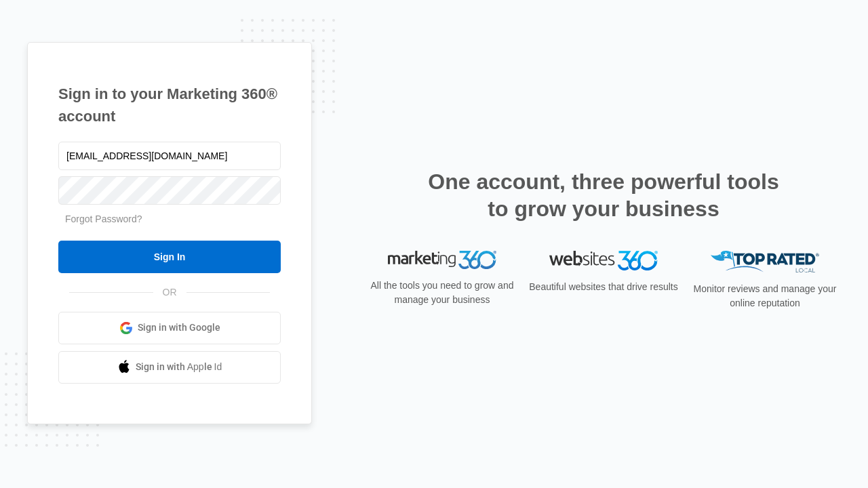  Describe the element at coordinates (169, 156) in the screenshot. I see `input: Email` at that location.